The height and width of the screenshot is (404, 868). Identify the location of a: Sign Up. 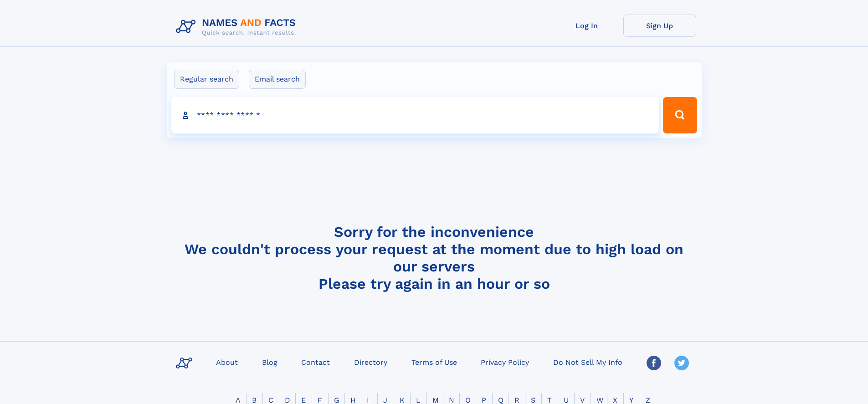
(660, 26).